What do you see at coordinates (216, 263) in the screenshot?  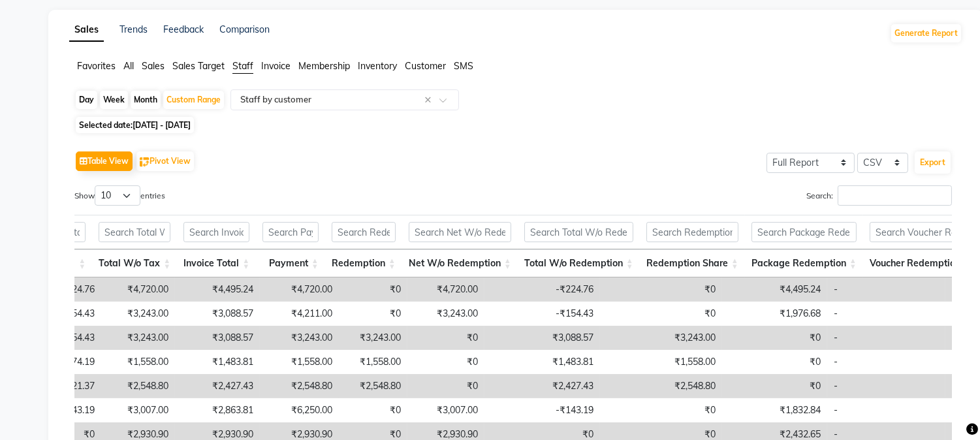 I see `th: Invoice Total: activate to sort column ascending` at bounding box center [216, 263].